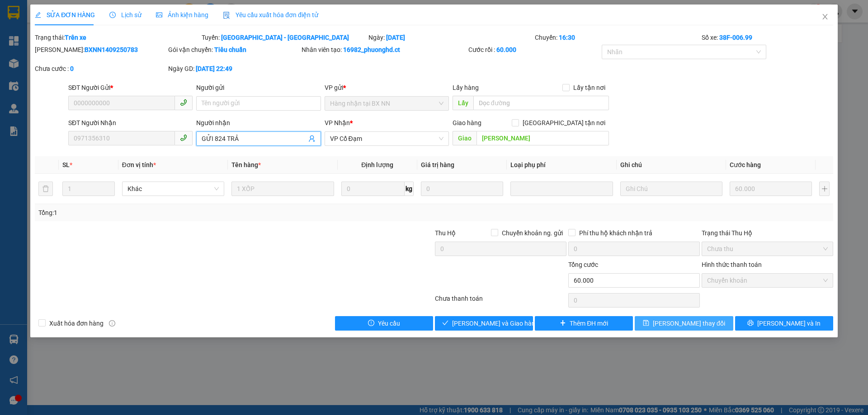  What do you see at coordinates (767, 281) in the screenshot?
I see `span: Chuyển khoản` at bounding box center [767, 281].